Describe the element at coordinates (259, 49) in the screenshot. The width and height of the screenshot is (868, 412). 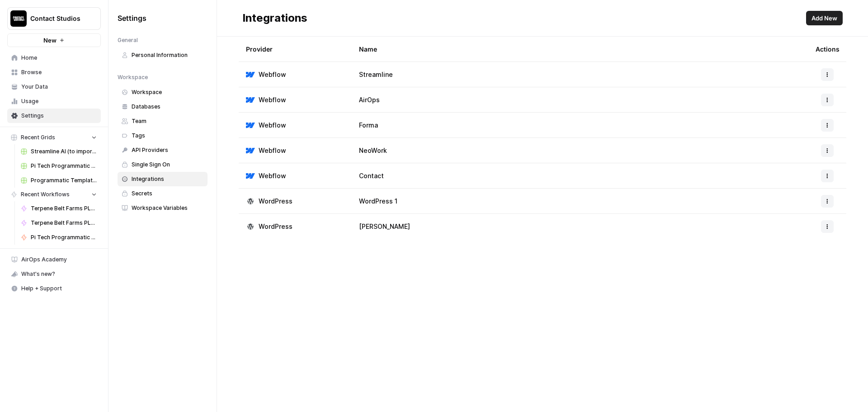
I see `div: Provider` at that location.